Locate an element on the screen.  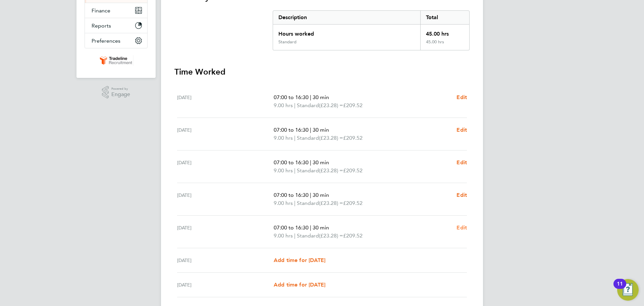
div: Total is located at coordinates (445, 18).